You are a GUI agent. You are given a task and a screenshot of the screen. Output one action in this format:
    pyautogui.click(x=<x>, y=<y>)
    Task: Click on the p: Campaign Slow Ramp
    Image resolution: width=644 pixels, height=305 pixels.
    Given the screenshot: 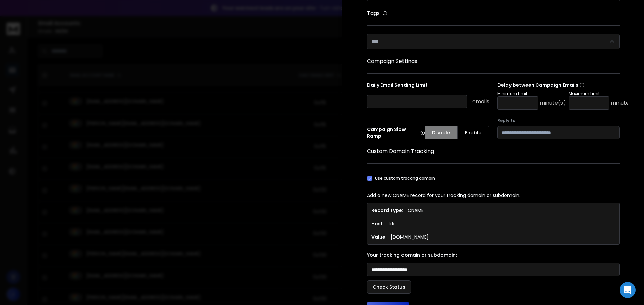 What is the action you would take?
    pyautogui.click(x=396, y=132)
    